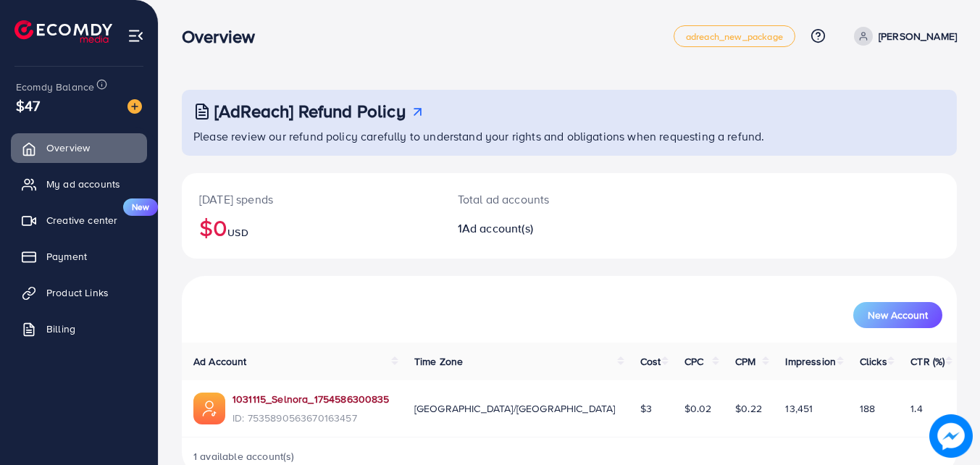 This screenshot has width=980, height=465. What do you see at coordinates (748, 409) in the screenshot?
I see `span: $0.22` at bounding box center [748, 409].